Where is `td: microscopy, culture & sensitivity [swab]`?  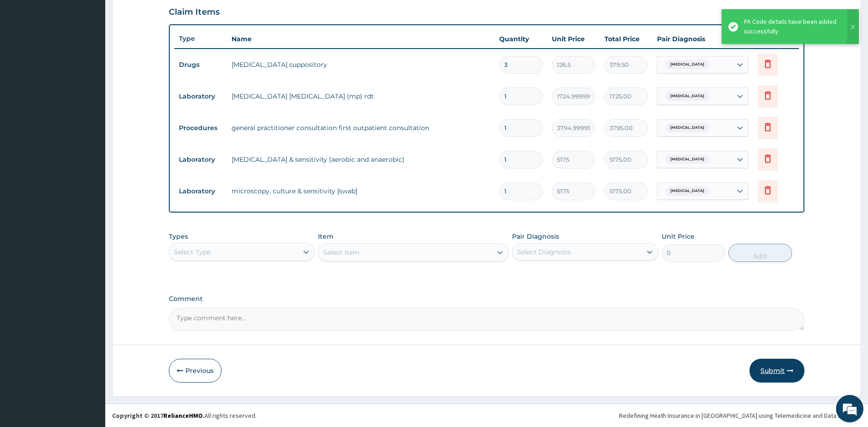
td: microscopy, culture & sensitivity [swab] is located at coordinates (361, 191).